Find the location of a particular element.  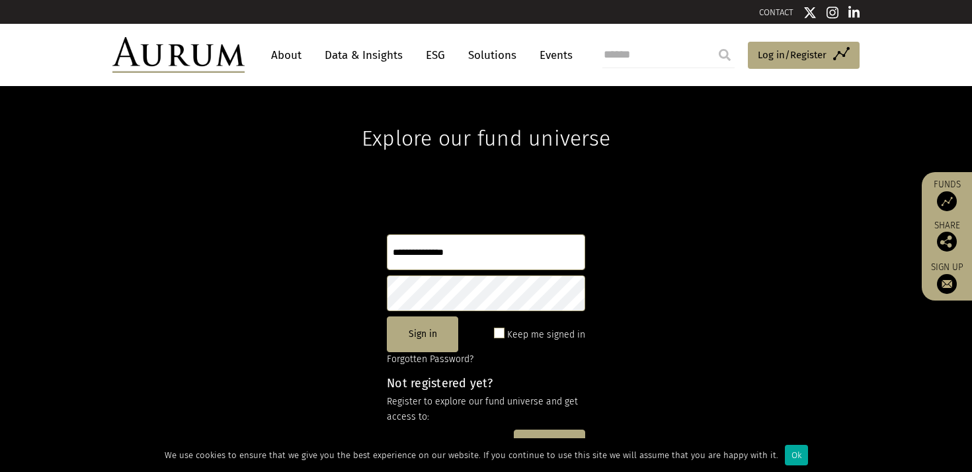

img: Access Funds is located at coordinates (947, 201).